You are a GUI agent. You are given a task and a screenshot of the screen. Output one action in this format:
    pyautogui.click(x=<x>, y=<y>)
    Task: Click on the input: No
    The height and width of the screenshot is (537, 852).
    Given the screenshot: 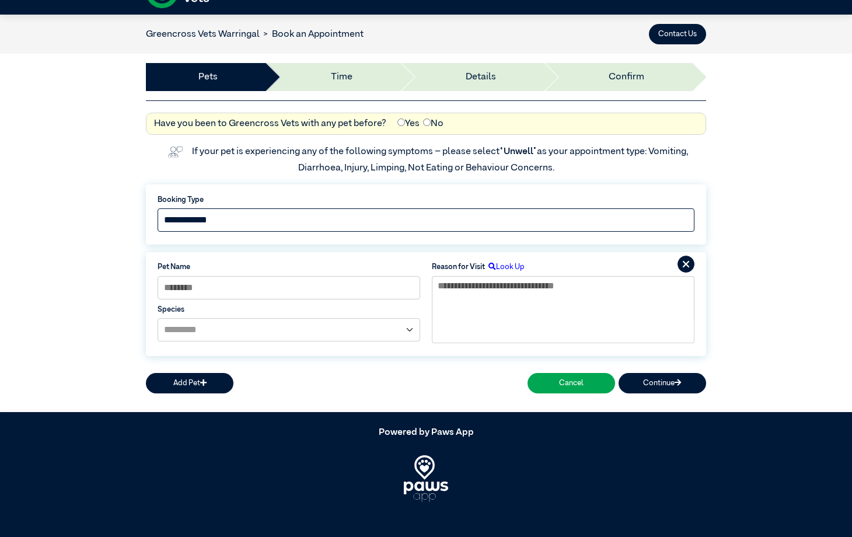 What is the action you would take?
    pyautogui.click(x=427, y=122)
    